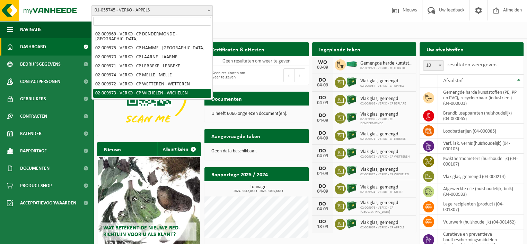  What do you see at coordinates (33, 151) in the screenshot?
I see `span: Rapportage` at bounding box center [33, 151].